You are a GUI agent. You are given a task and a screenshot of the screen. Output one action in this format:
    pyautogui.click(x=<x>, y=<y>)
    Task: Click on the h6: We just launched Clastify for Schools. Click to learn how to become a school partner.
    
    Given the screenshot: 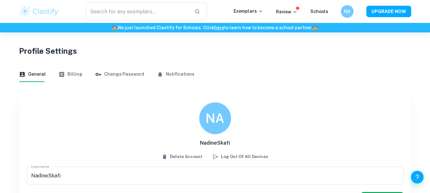 What is the action you would take?
    pyautogui.click(x=215, y=28)
    